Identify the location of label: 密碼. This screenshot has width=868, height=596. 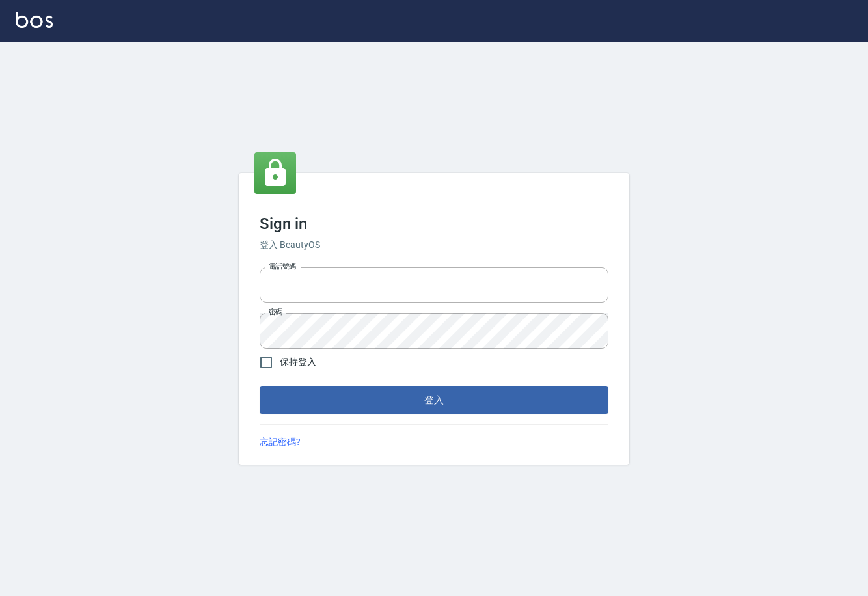
(276, 312).